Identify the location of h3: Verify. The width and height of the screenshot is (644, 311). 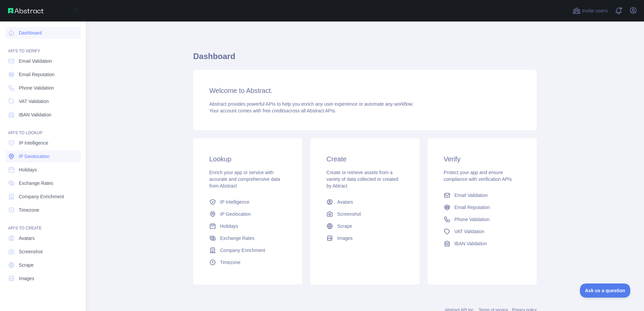
(482, 159).